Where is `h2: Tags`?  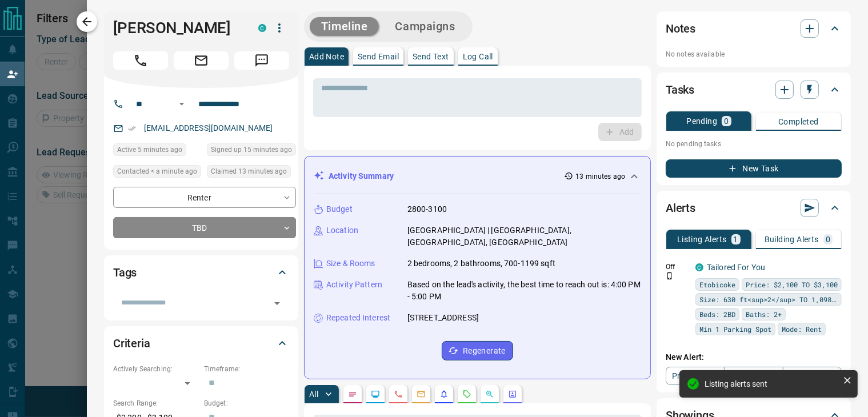 h2: Tags is located at coordinates (125, 272).